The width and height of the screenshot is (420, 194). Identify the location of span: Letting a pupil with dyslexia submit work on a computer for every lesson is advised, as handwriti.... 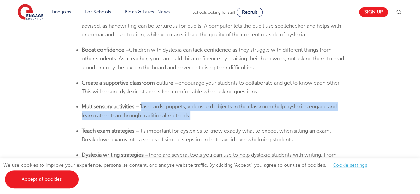
(211, 26).